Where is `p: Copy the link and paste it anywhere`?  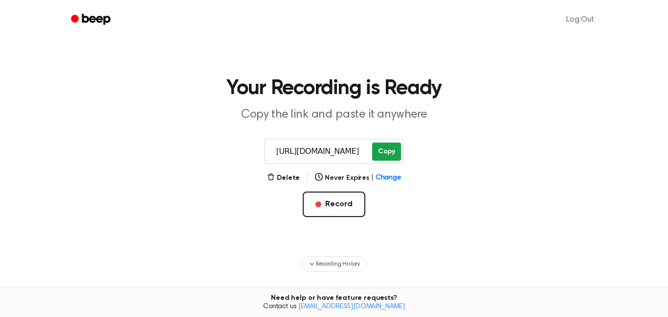 p: Copy the link and paste it anywhere is located at coordinates (334, 114).